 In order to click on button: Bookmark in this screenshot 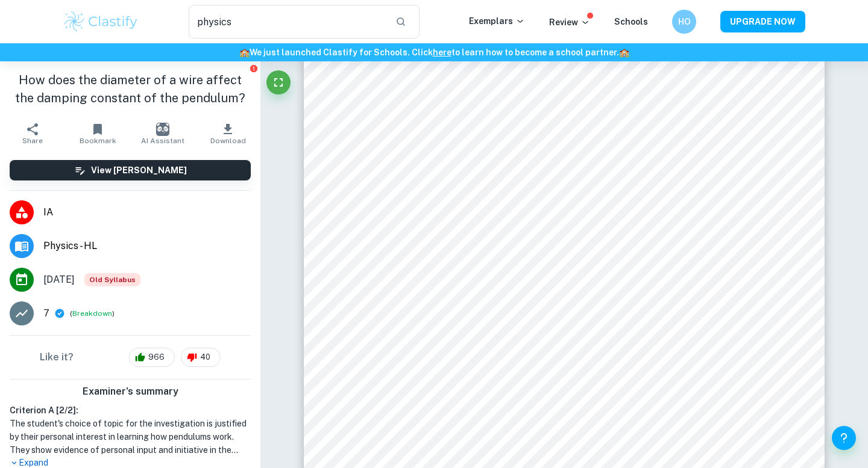, I will do `click(98, 134)`.